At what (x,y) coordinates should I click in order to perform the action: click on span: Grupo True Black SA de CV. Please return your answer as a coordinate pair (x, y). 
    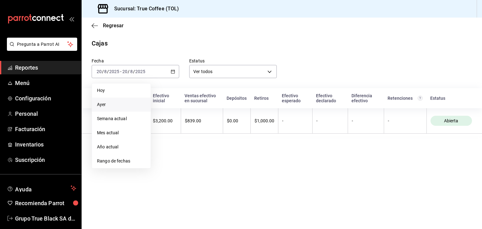
    Looking at the image, I should click on (45, 218).